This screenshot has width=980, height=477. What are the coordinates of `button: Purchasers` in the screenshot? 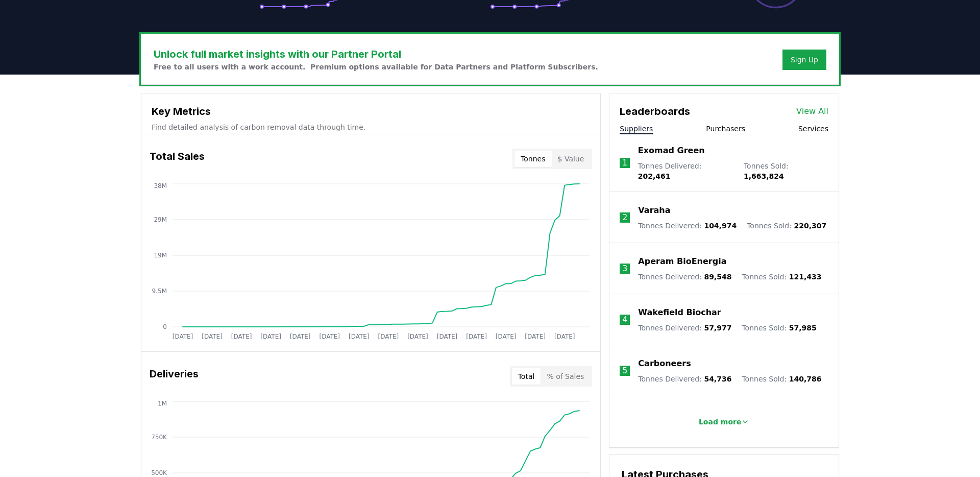 It's located at (726, 128).